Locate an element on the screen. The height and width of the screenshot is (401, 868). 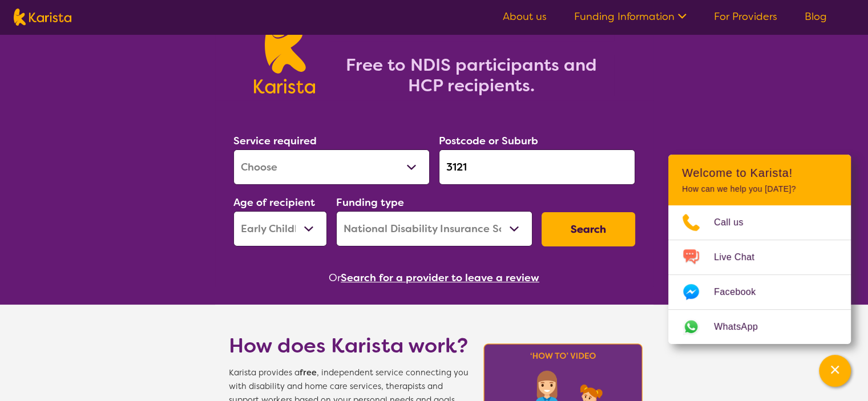
h2: Welcome to Karista! is located at coordinates (760, 173).